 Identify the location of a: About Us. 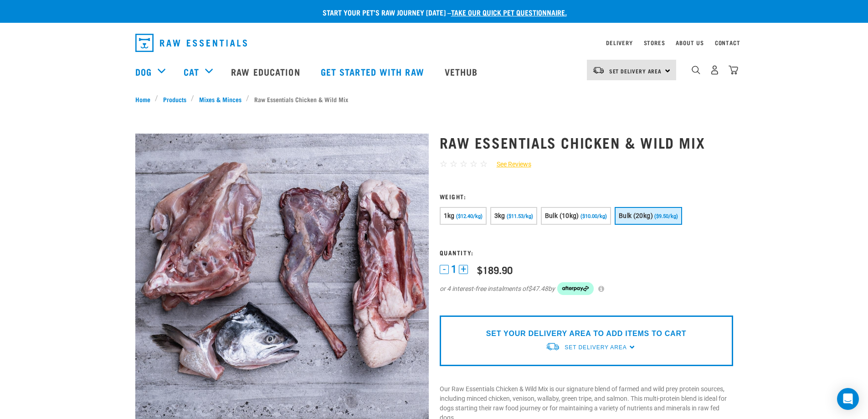
(690, 43).